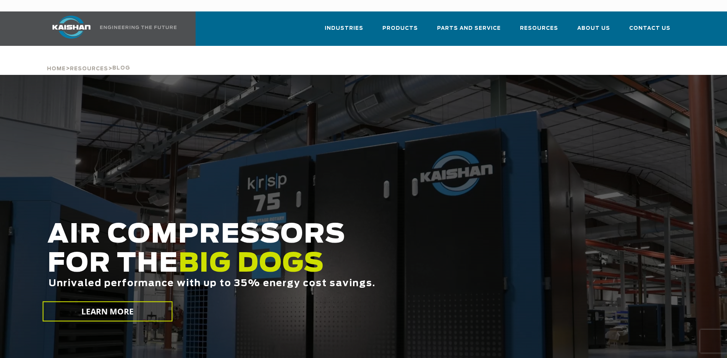 Image resolution: width=727 pixels, height=358 pixels. I want to click on span: Contact Us, so click(650, 28).